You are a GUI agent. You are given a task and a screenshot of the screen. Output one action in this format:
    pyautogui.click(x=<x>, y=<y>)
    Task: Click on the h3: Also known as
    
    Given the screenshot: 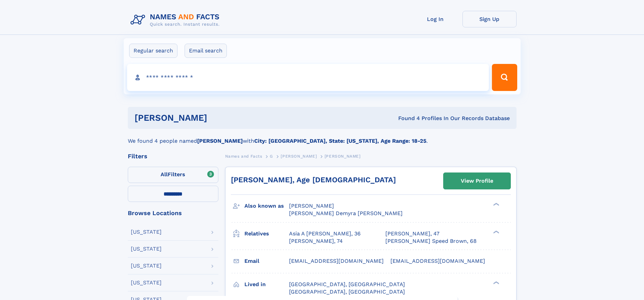 What is the action you would take?
    pyautogui.click(x=267, y=206)
    